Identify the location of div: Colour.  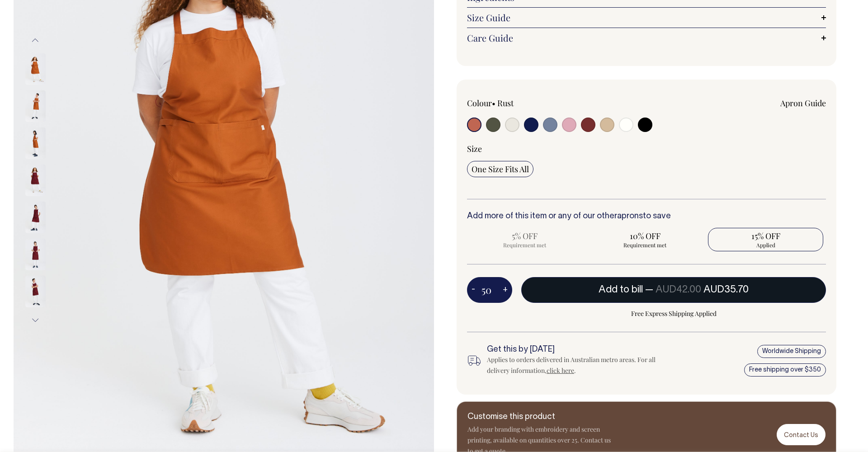
(539, 103).